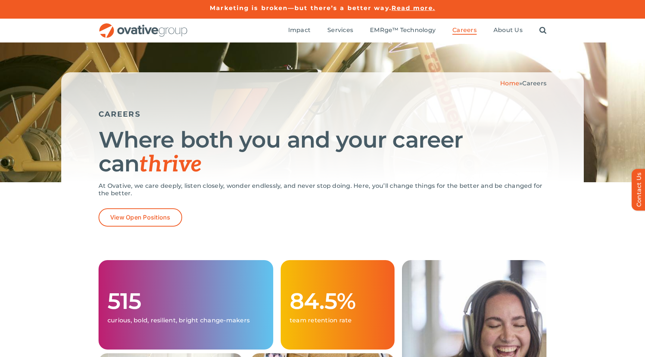  Describe the element at coordinates (299, 31) in the screenshot. I see `a: Impact` at that location.